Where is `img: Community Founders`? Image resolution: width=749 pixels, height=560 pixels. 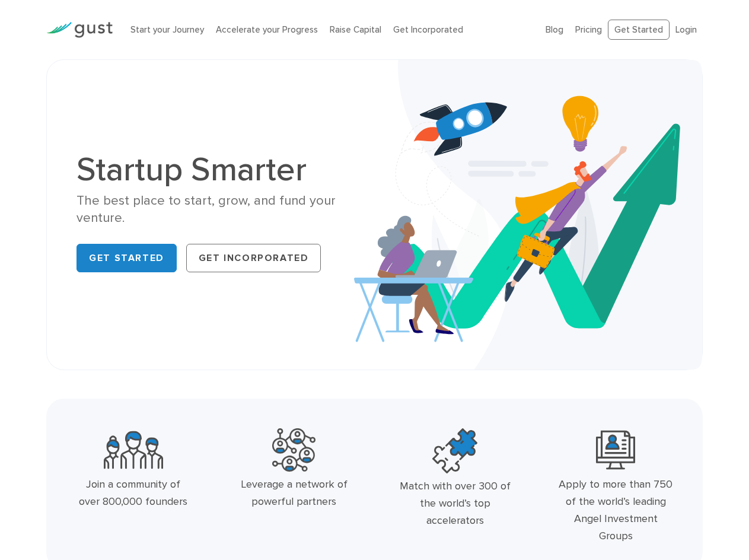 img: Community Founders is located at coordinates (133, 449).